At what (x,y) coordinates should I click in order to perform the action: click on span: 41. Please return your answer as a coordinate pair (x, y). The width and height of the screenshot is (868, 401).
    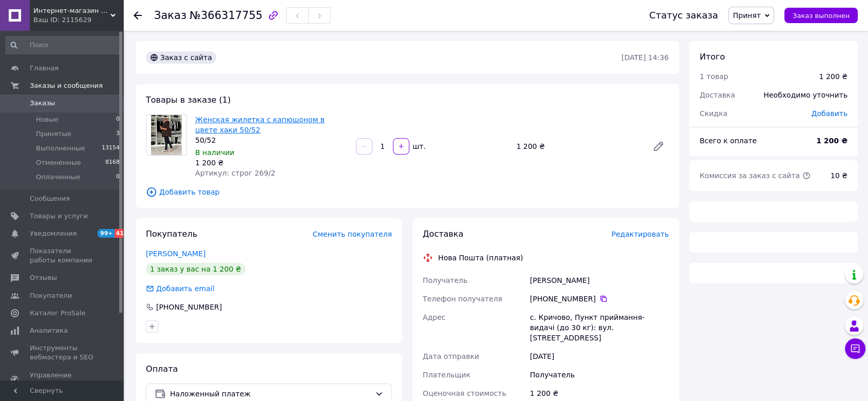
    Looking at the image, I should click on (120, 233).